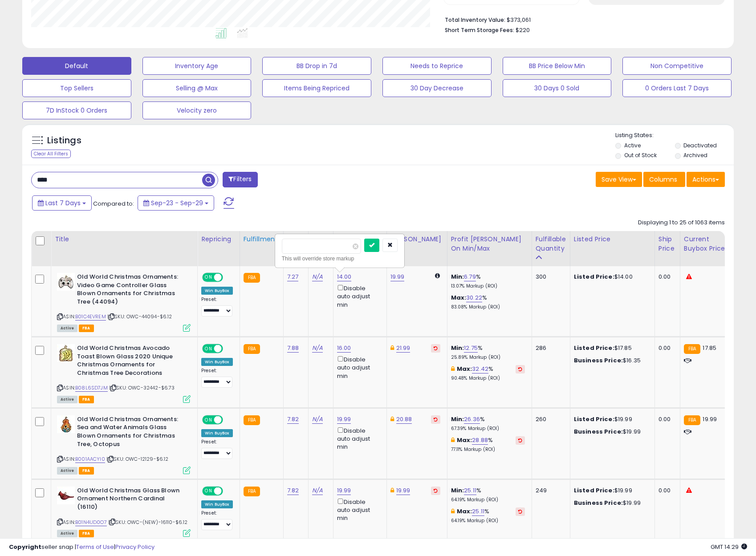 Image resolution: width=756 pixels, height=556 pixels. Describe the element at coordinates (619, 179) in the screenshot. I see `button: Save View` at that location.